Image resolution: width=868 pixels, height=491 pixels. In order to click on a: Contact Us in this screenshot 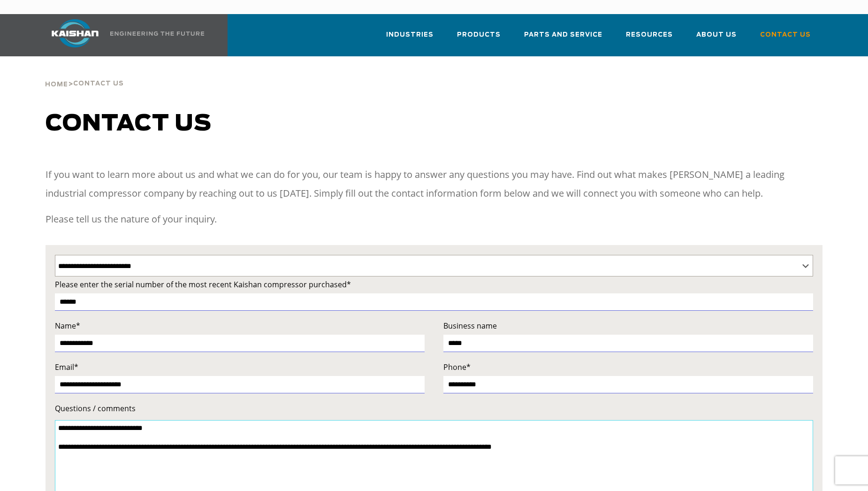, I will do `click(786, 39)`.